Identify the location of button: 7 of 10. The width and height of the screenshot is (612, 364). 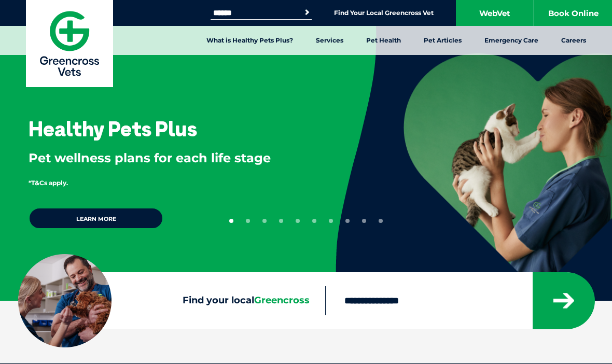
(331, 221).